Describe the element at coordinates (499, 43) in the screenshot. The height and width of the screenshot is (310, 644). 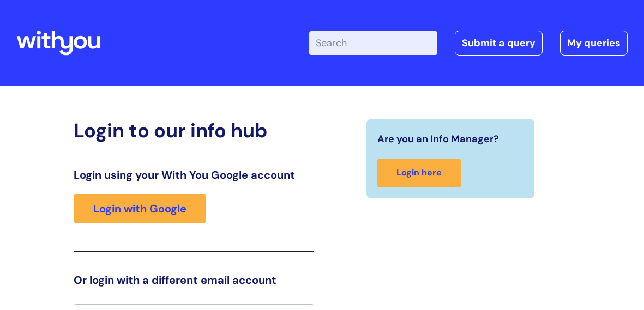
I see `a: Submit a query` at that location.